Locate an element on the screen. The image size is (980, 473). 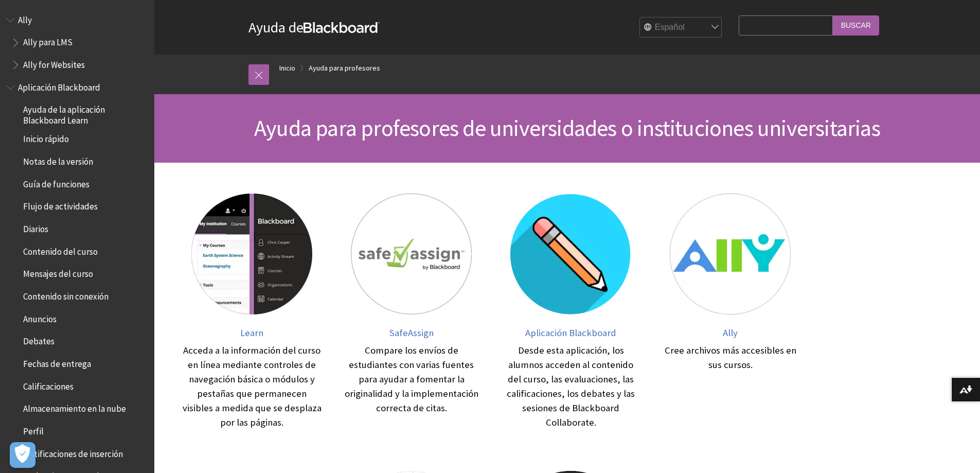
span: Debates is located at coordinates (39, 340).